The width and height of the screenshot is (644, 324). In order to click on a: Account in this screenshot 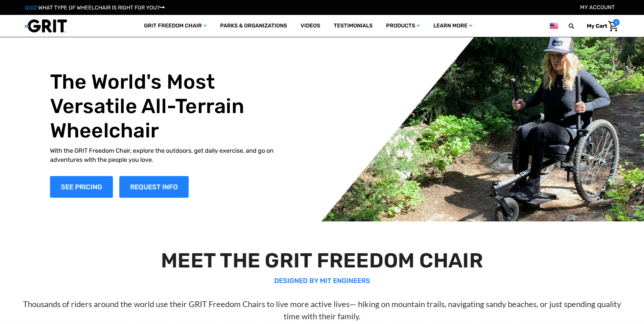, I will do `click(598, 7)`.